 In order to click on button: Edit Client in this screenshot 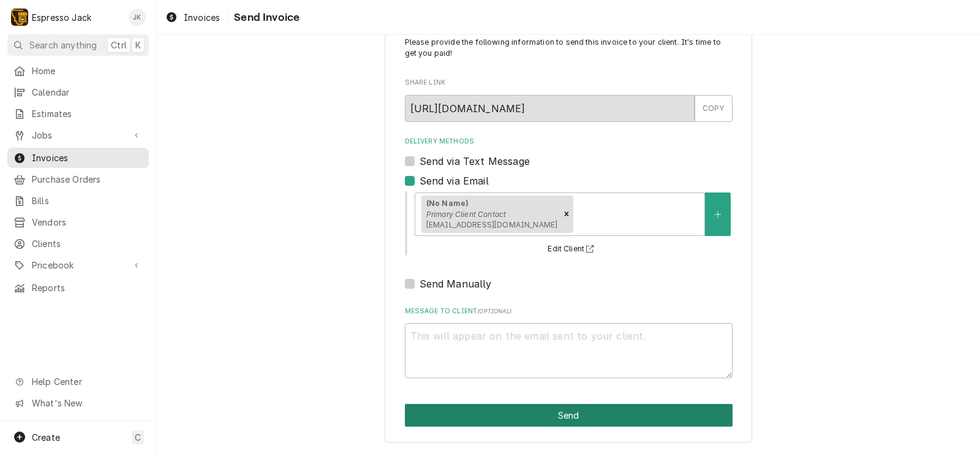, I will do `click(572, 249)`.